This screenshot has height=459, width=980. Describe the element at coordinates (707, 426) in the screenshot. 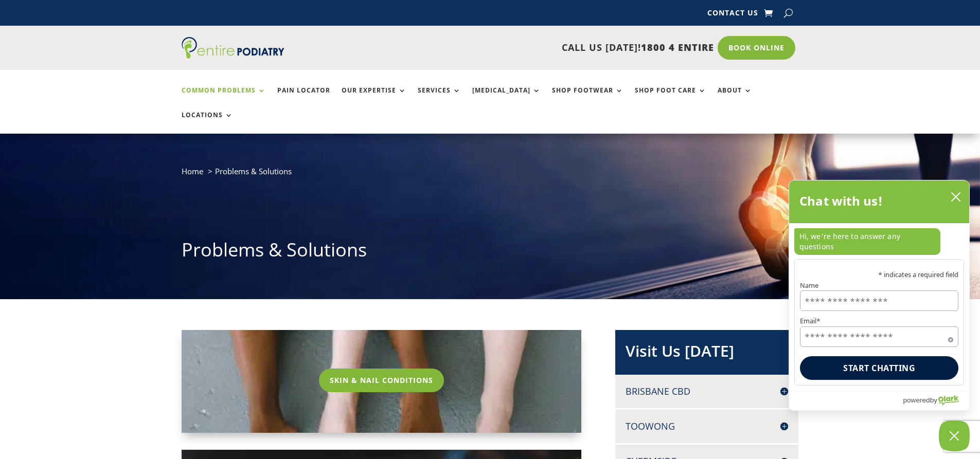

I see `h4: Toowong` at that location.